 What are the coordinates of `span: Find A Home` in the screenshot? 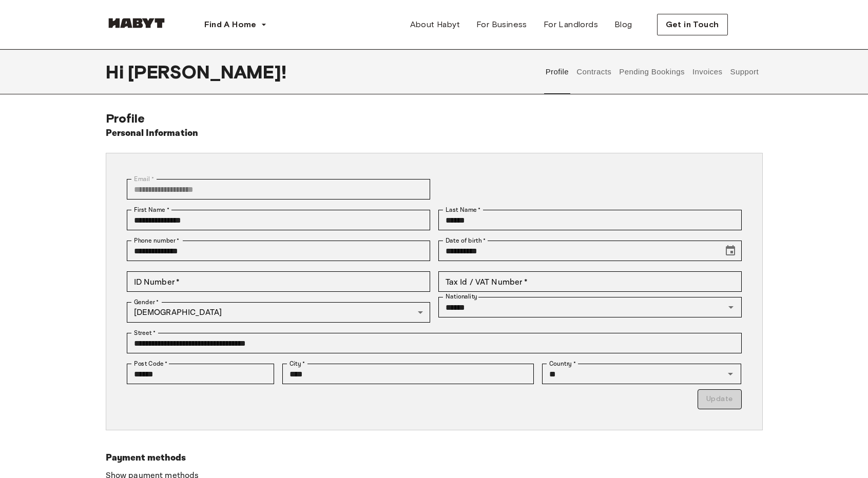 It's located at (230, 25).